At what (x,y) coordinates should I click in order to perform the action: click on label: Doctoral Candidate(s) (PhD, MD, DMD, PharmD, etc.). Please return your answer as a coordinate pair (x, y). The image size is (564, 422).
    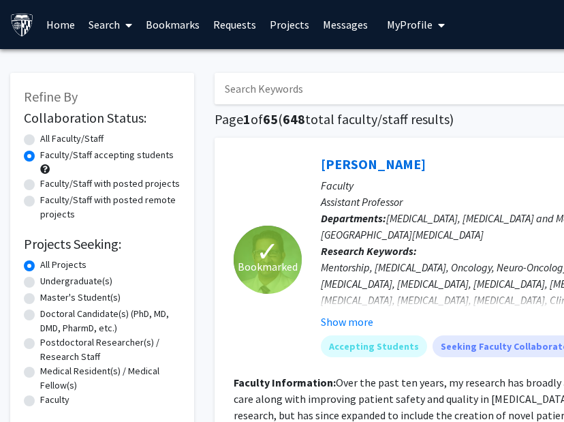
    Looking at the image, I should click on (110, 321).